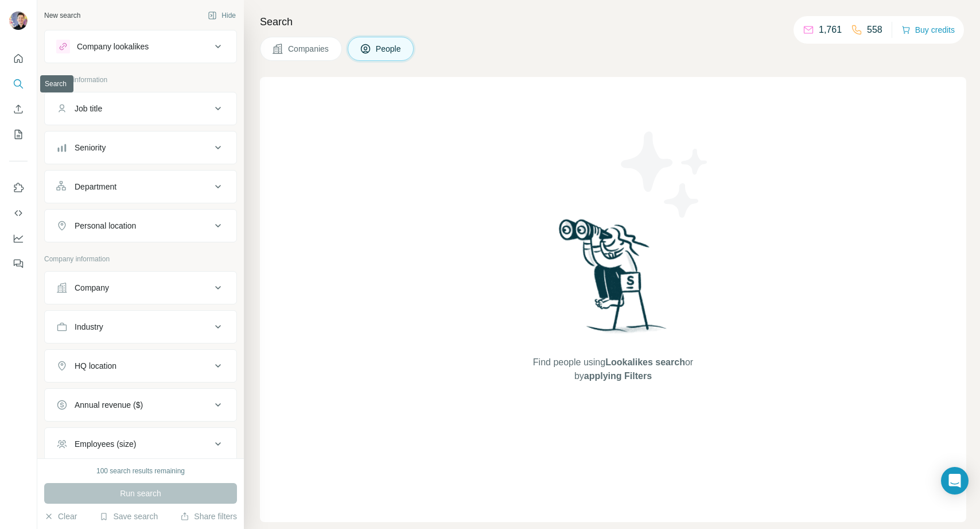 Image resolution: width=980 pixels, height=529 pixels. Describe the element at coordinates (18, 213) in the screenshot. I see `button: Use Surfe API` at that location.